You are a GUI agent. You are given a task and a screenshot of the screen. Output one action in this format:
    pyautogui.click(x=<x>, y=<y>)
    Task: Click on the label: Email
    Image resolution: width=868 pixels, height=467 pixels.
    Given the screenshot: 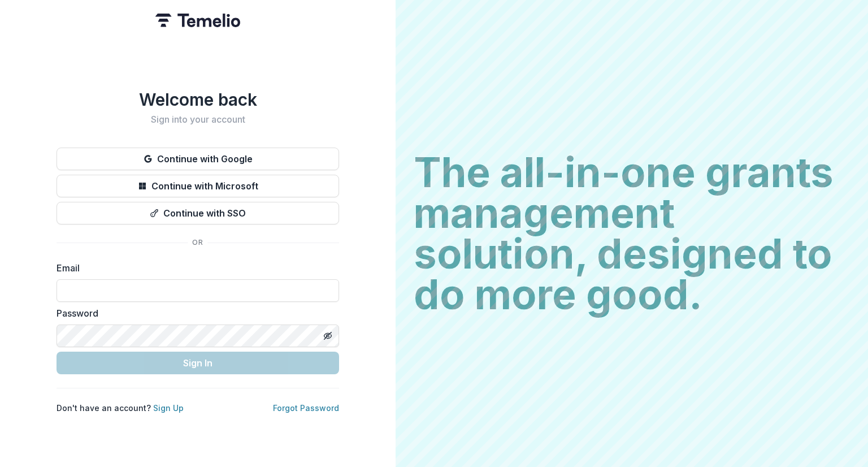 What is the action you would take?
    pyautogui.click(x=194, y=268)
    